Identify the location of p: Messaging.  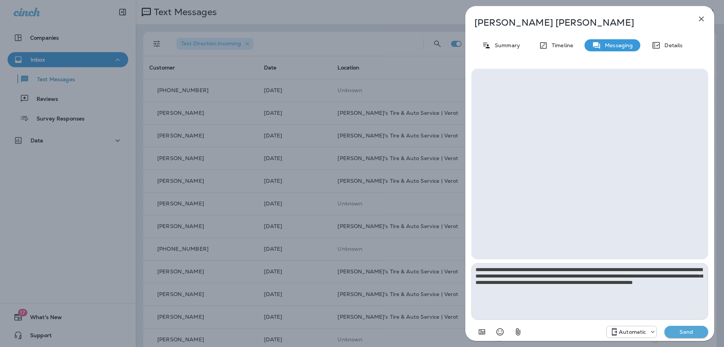
(617, 45).